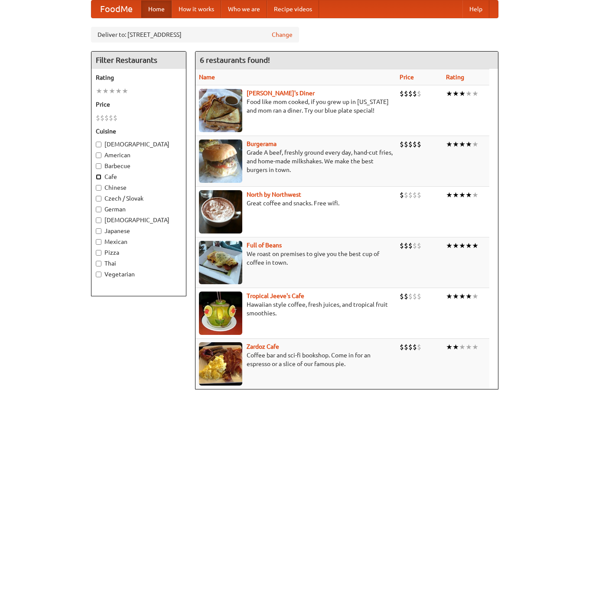 This screenshot has height=613, width=589. I want to click on label: German, so click(139, 209).